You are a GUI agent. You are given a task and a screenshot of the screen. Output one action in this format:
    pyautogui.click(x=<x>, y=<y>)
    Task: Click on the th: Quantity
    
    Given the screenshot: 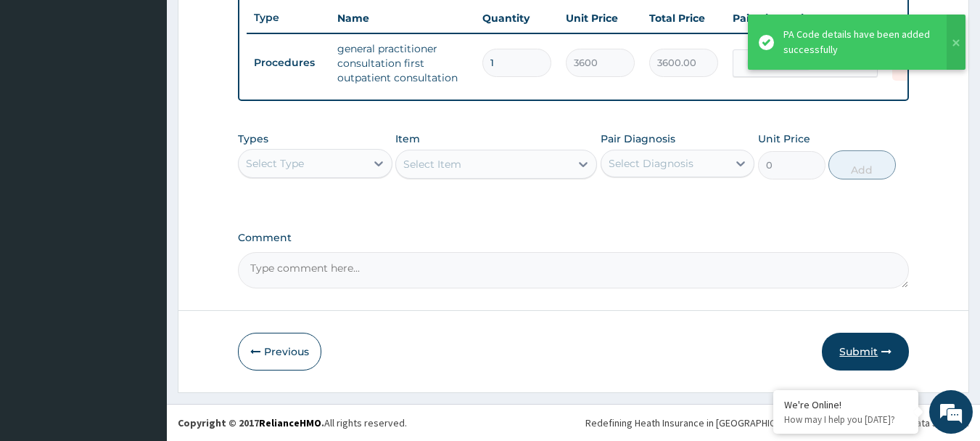 What is the action you would take?
    pyautogui.click(x=517, y=18)
    